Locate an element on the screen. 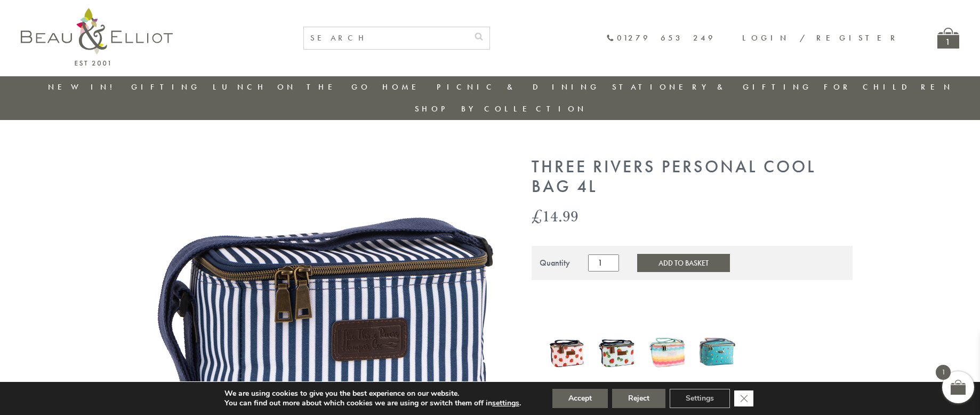  a: 1 is located at coordinates (949, 38).